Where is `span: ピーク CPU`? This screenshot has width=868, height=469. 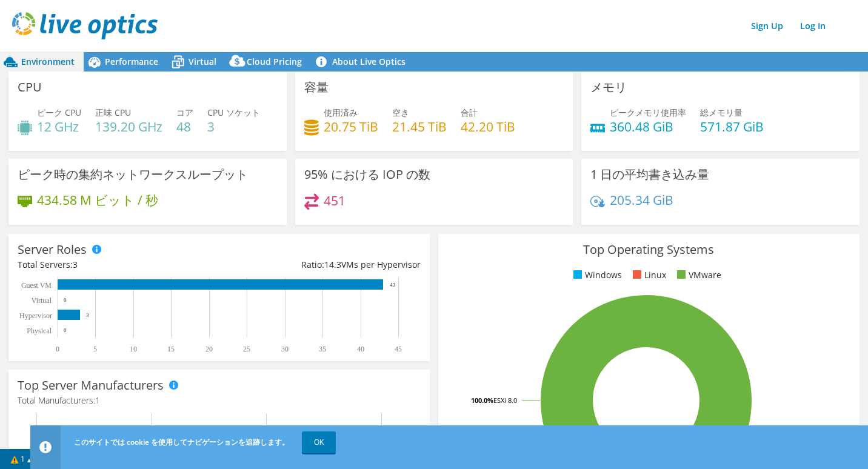
span: ピーク CPU is located at coordinates (58, 112).